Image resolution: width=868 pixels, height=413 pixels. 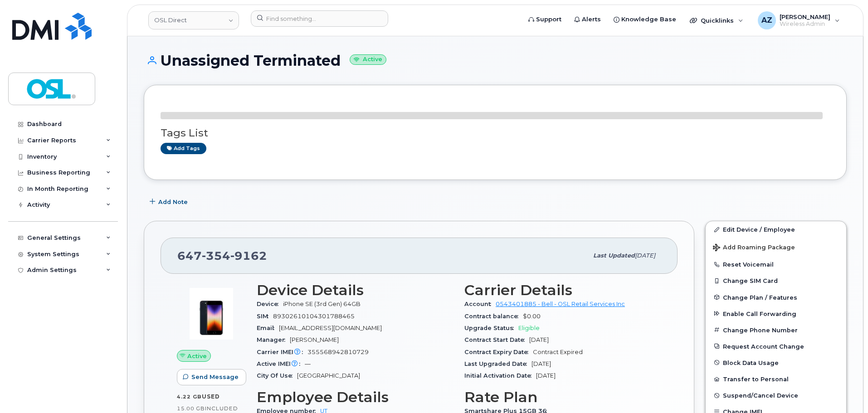 I want to click on h3: Device Details, so click(x=355, y=290).